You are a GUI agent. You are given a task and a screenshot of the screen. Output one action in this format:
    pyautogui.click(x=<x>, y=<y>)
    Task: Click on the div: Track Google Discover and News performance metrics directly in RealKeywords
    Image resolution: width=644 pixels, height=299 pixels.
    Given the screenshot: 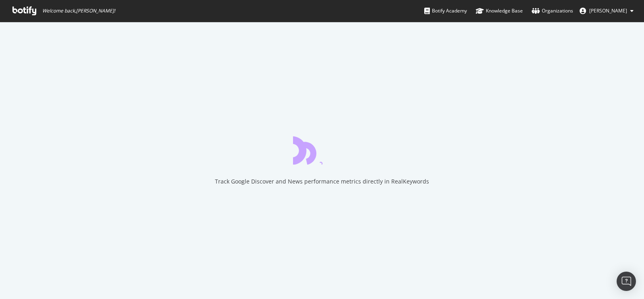 What is the action you would take?
    pyautogui.click(x=322, y=181)
    